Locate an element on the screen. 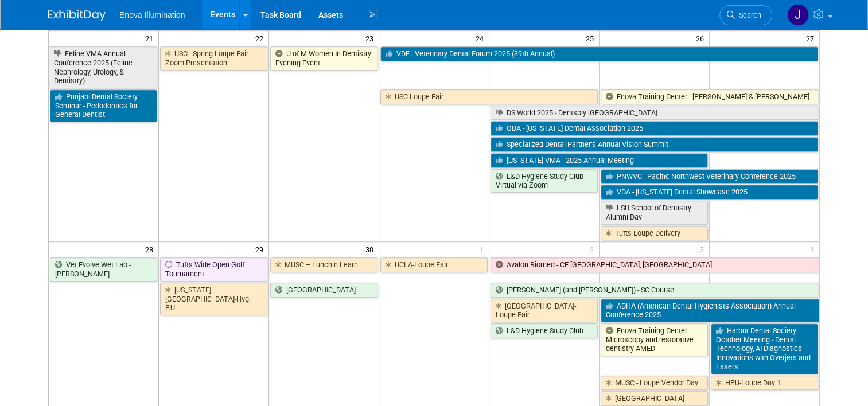 This screenshot has width=868, height=406. a: USC-Loupe Fair is located at coordinates (489, 97).